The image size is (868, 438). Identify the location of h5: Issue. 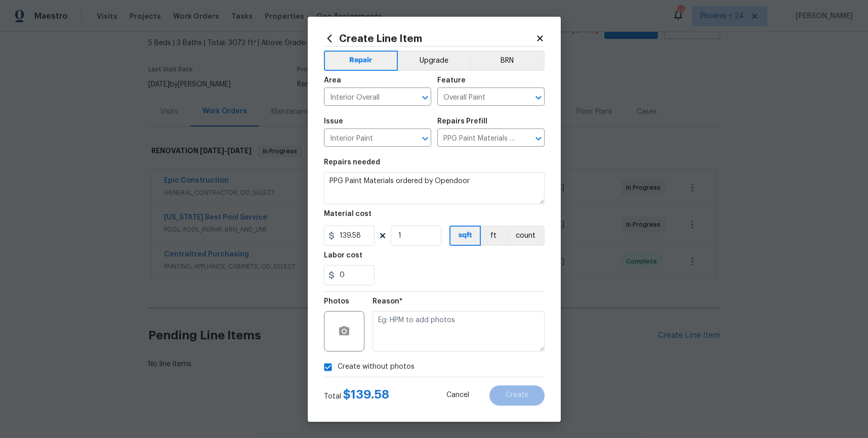
(333, 121).